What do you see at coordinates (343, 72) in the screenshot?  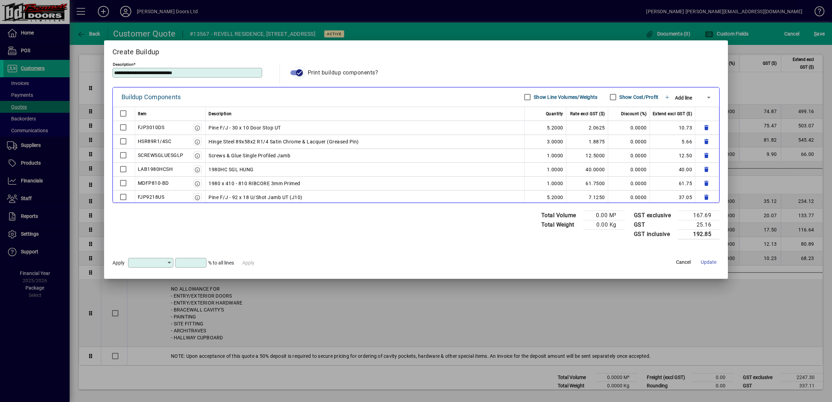 I see `span: Print buildup components?` at bounding box center [343, 72].